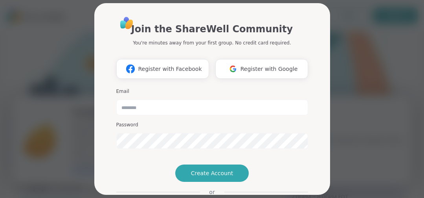 The image size is (424, 198). What do you see at coordinates (170, 69) in the screenshot?
I see `span: Register with Facebook` at bounding box center [170, 69].